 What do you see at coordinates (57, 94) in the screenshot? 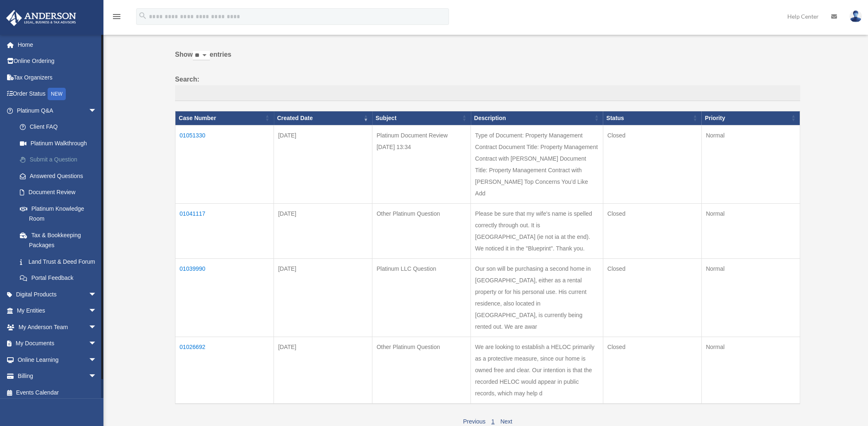
I see `div: NEW` at bounding box center [57, 94].